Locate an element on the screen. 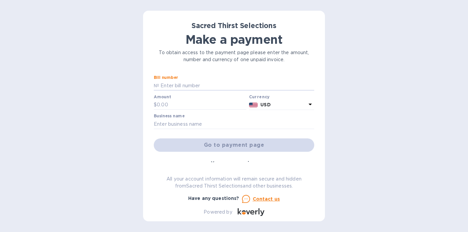  label: Amount is located at coordinates (162, 97).